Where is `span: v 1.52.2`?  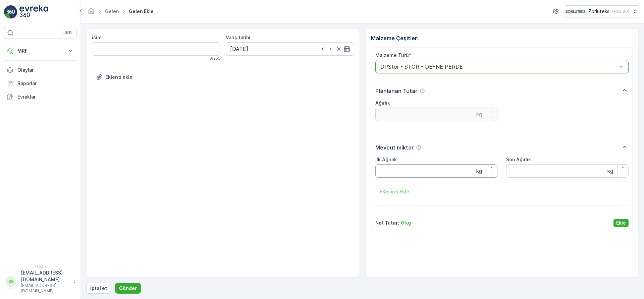 span: v 1.52.2 is located at coordinates (40, 266).